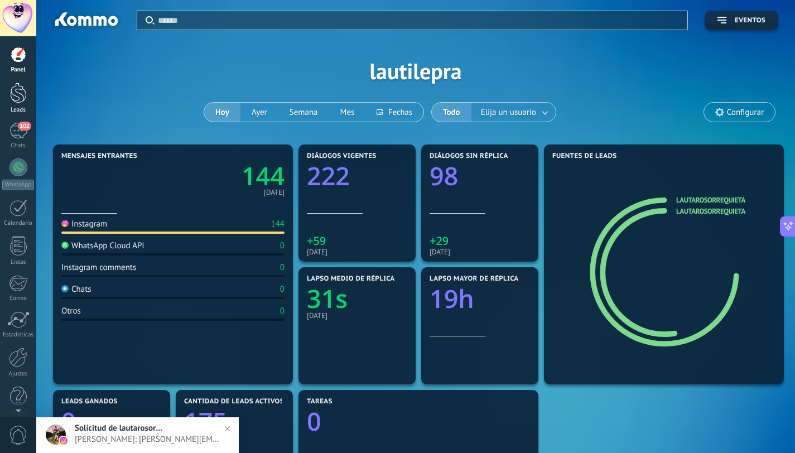 This screenshot has width=795, height=453. I want to click on img: close_notification.svg, so click(227, 428).